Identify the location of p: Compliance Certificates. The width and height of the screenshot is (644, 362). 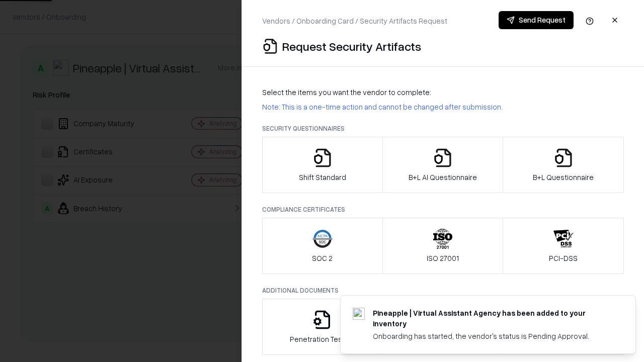
(443, 209).